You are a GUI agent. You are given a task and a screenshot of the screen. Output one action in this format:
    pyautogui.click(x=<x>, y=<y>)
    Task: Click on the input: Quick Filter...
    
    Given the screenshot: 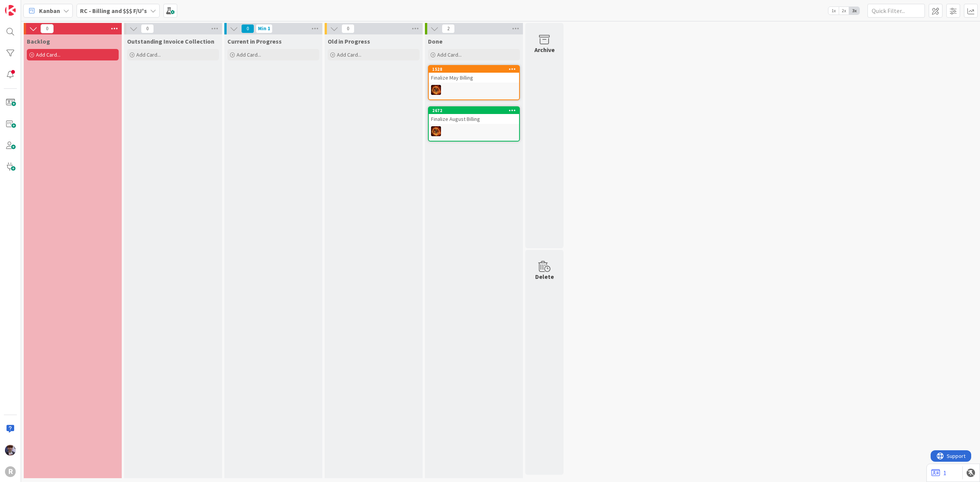 What is the action you would take?
    pyautogui.click(x=896, y=11)
    